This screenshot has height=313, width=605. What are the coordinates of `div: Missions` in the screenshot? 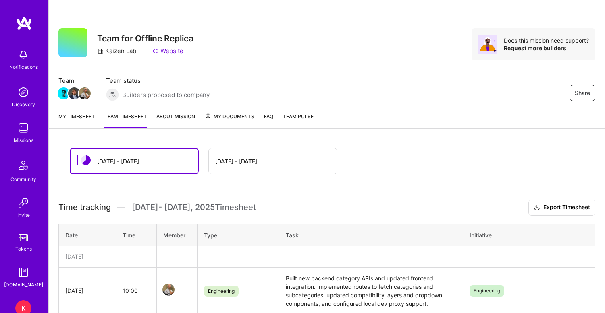 It's located at (23, 140).